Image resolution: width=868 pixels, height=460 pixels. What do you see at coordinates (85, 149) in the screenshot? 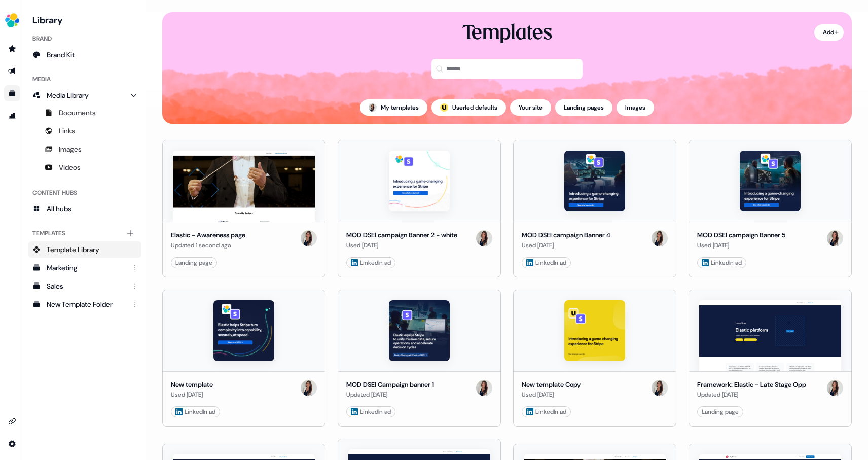
I see `a: Images` at bounding box center [85, 149].